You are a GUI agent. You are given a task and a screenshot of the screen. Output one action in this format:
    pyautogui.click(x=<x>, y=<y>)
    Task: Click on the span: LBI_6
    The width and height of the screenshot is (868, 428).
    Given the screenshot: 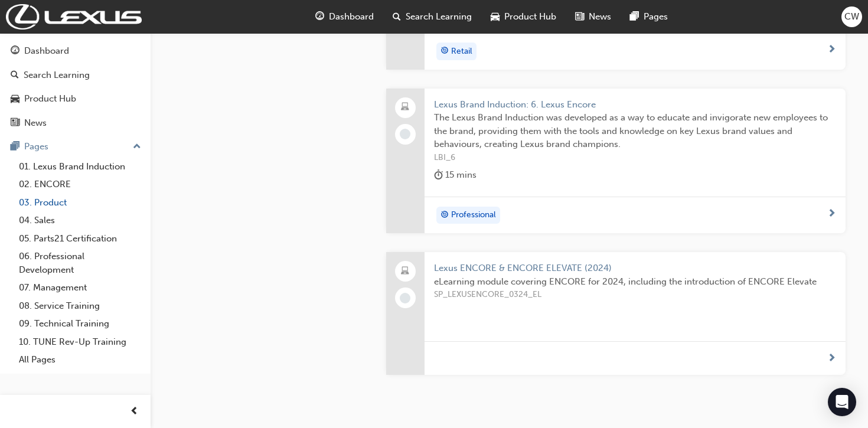 What is the action you would take?
    pyautogui.click(x=635, y=158)
    